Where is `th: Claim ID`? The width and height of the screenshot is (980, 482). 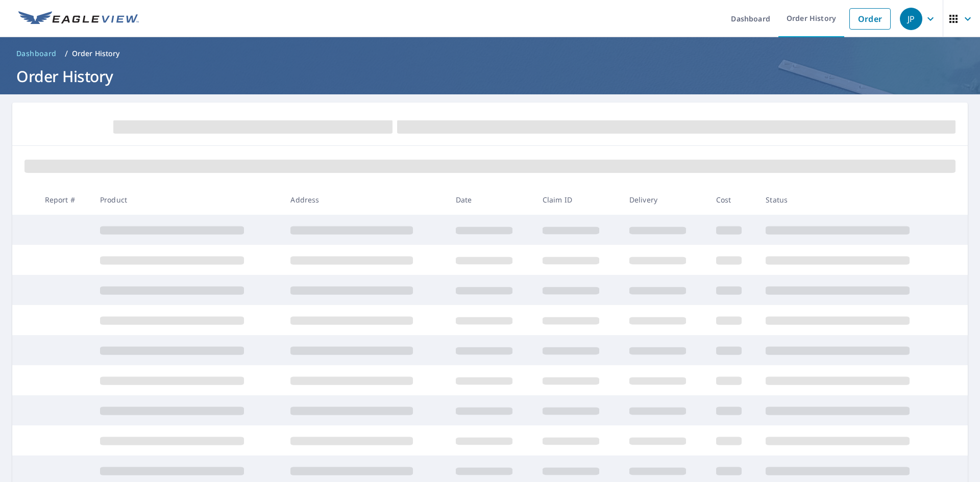
th: Claim ID is located at coordinates (578, 200).